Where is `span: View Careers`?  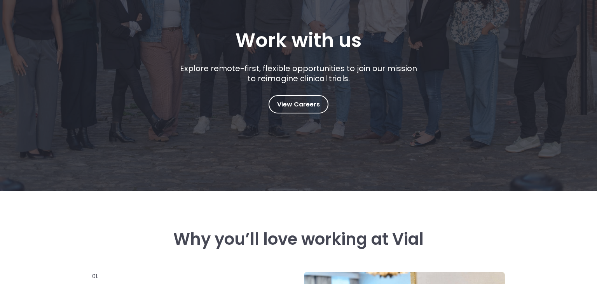
span: View Careers is located at coordinates (298, 104).